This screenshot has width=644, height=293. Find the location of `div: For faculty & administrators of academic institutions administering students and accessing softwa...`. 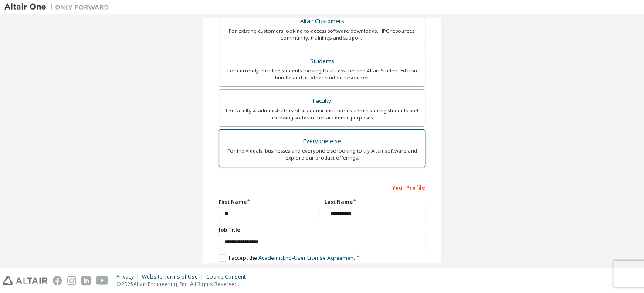

div: For faculty & administrators of academic institutions administering students and accessing softwa... is located at coordinates (322, 114).